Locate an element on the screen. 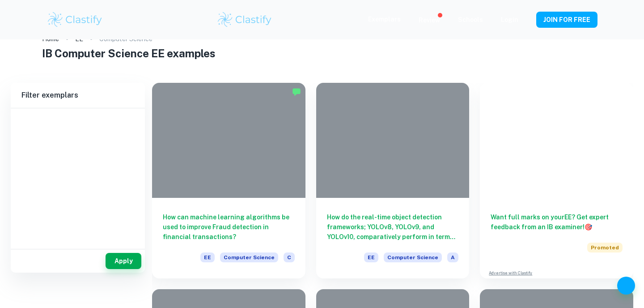 The width and height of the screenshot is (644, 308). a: Schools is located at coordinates (471, 20).